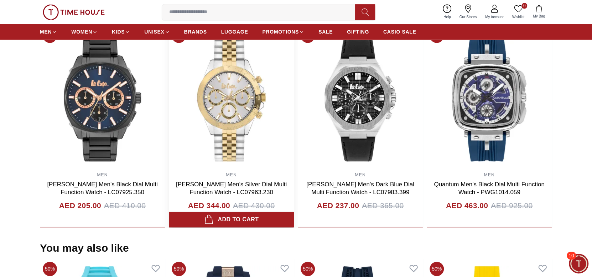  What do you see at coordinates (468, 17) in the screenshot?
I see `span: Our Stores` at bounding box center [468, 17].